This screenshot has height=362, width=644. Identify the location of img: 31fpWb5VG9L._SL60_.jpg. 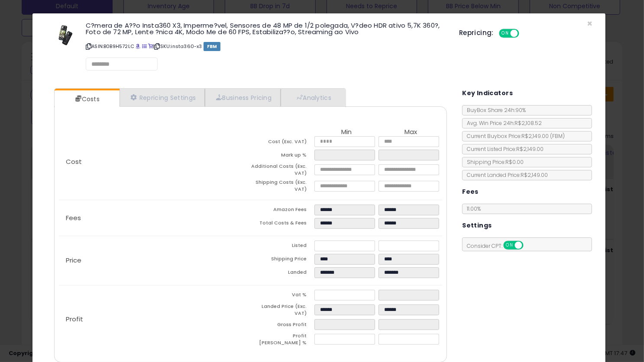
(65, 35).